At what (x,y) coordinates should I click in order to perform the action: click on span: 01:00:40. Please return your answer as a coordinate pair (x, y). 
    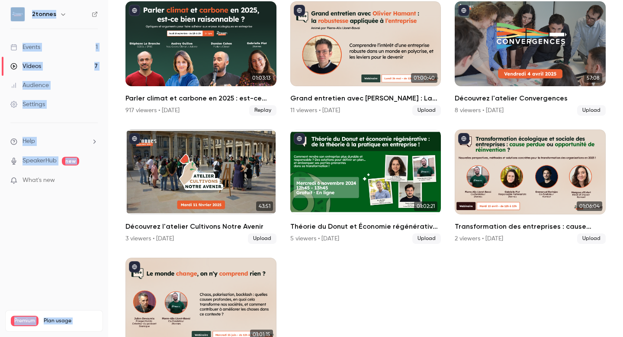
    Looking at the image, I should click on (424, 78).